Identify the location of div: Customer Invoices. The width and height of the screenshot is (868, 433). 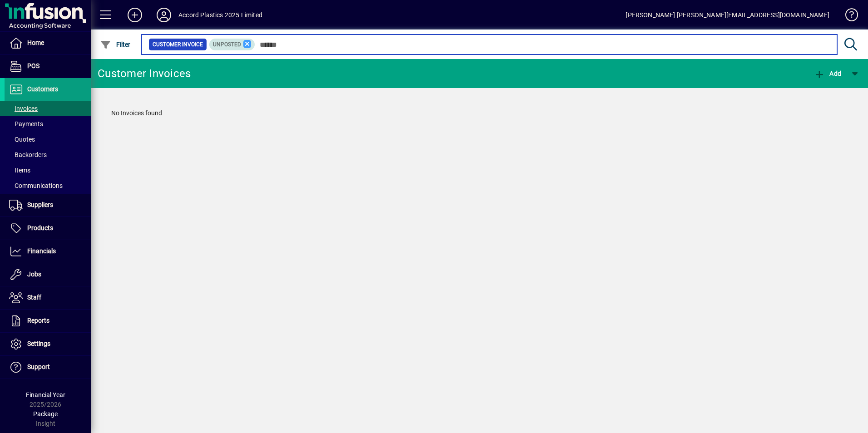
(144, 73).